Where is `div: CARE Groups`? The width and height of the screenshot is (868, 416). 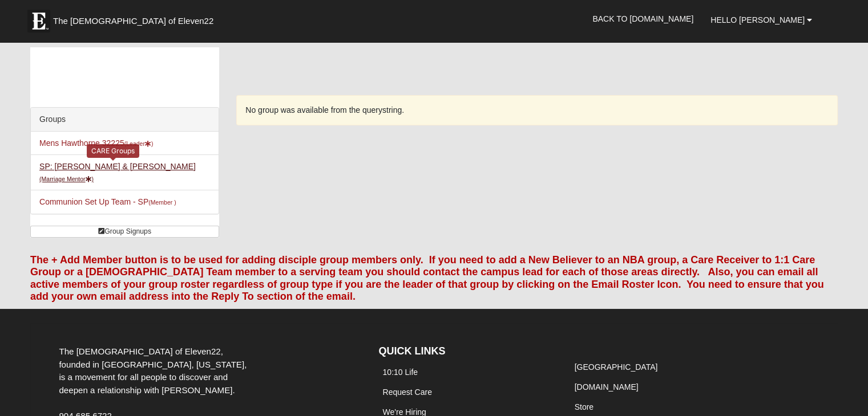
div: CARE Groups is located at coordinates (113, 151).